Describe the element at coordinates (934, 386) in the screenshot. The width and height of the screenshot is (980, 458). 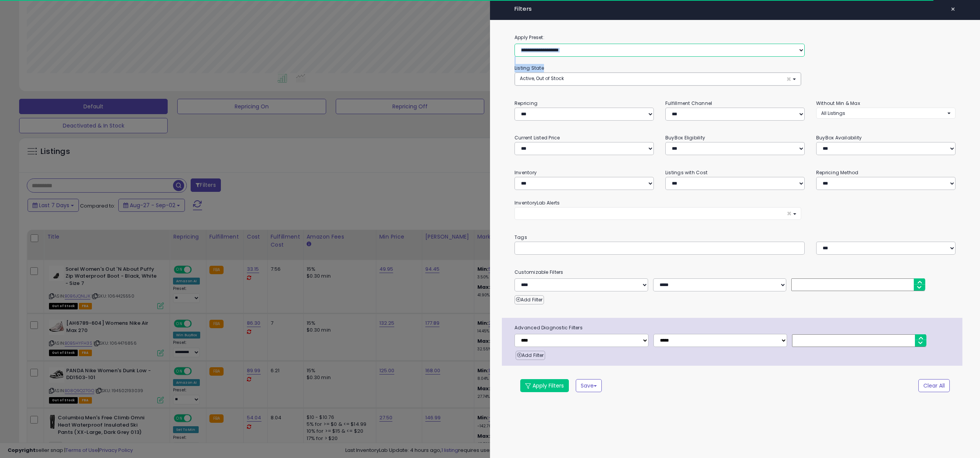
I see `button: Clear All` at that location.